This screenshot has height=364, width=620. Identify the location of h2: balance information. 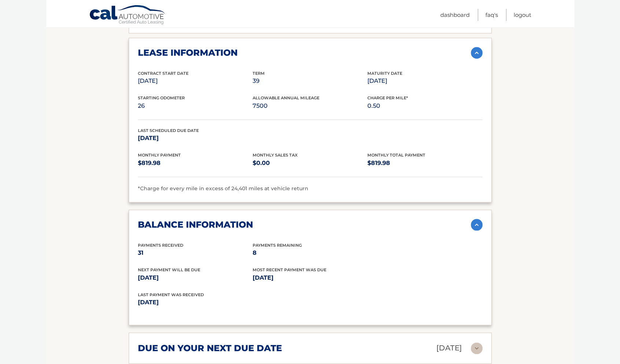
(196, 225).